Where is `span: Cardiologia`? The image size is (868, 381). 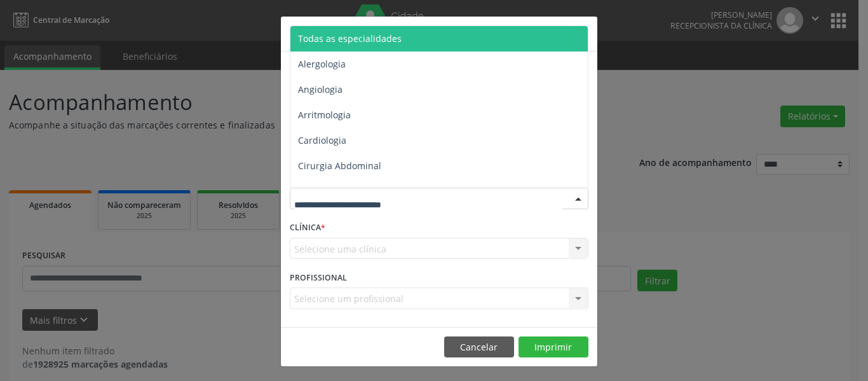 span: Cardiologia is located at coordinates (322, 139).